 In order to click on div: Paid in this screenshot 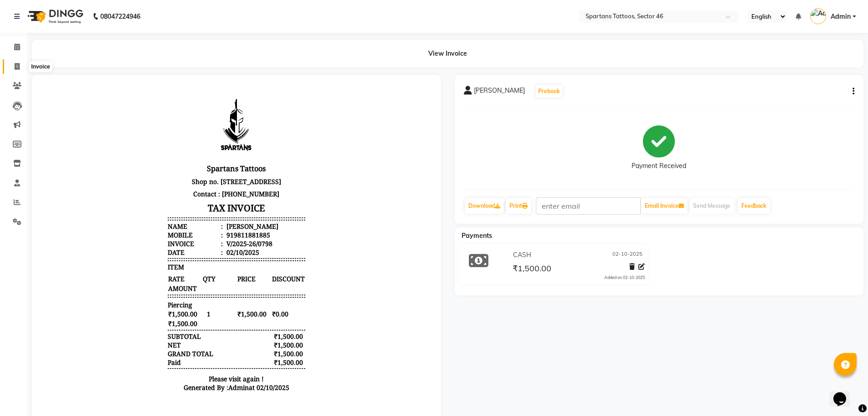, I will do `click(133, 278)`.